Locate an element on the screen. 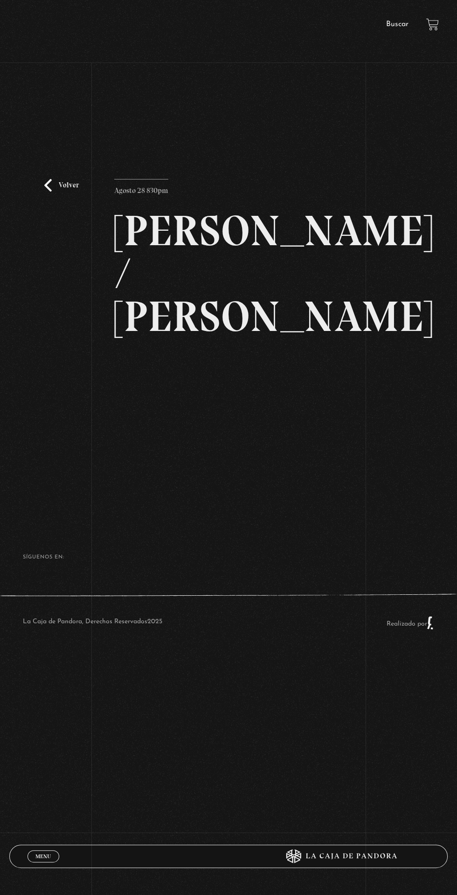 This screenshot has height=895, width=457. p: La Caja de Pandora, Derechos Reservados 2025 is located at coordinates (92, 623).